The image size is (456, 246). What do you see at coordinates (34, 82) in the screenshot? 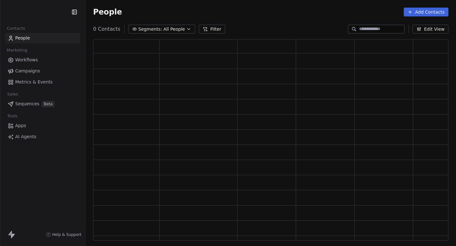
I see `span: Metrics & Events` at bounding box center [34, 82].